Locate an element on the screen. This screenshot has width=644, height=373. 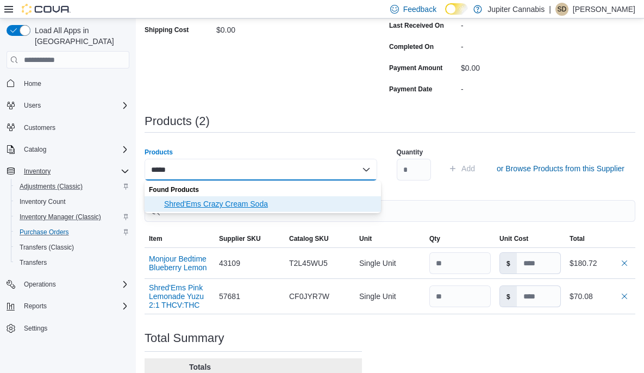
div: $70.08 is located at coordinates (600, 296).